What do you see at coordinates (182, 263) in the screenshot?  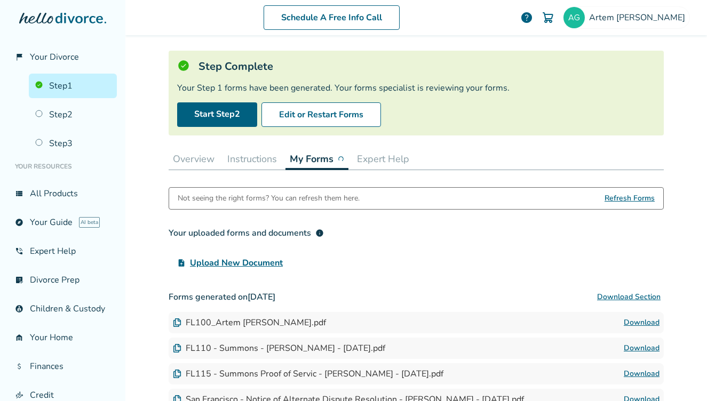 I see `span: upload_file` at bounding box center [182, 263].